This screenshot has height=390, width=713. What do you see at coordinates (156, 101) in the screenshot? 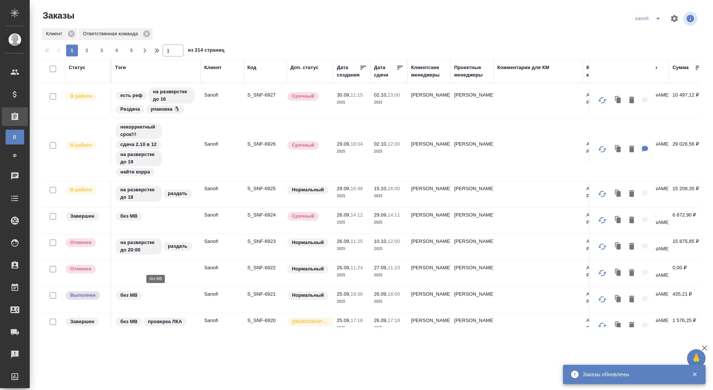
I see `div: есть реф, на разверстке до 16, Раздача, упаковка 🐧` at bounding box center [156, 101].